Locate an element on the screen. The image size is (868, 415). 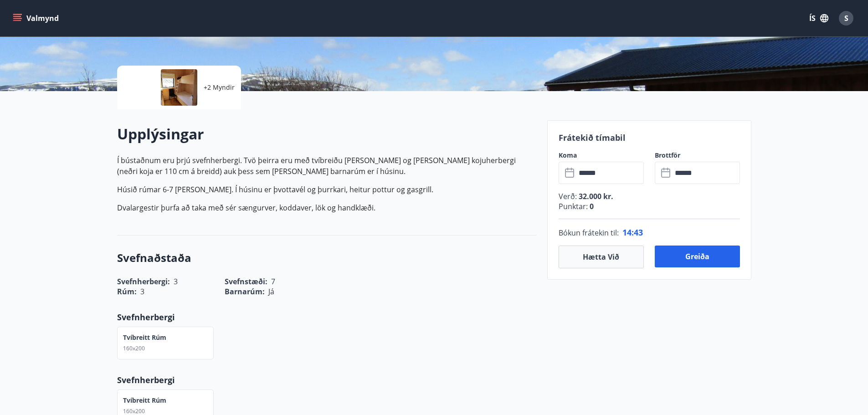
span: 14 : is located at coordinates (627, 232).